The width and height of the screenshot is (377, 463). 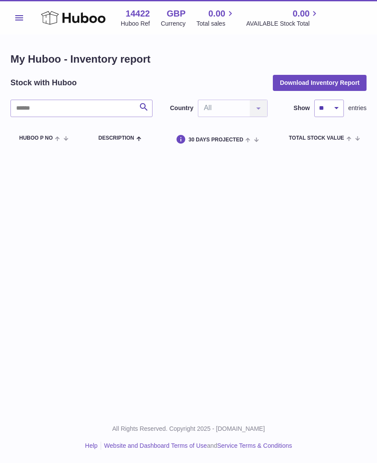 I want to click on span: Huboo P no, so click(x=36, y=138).